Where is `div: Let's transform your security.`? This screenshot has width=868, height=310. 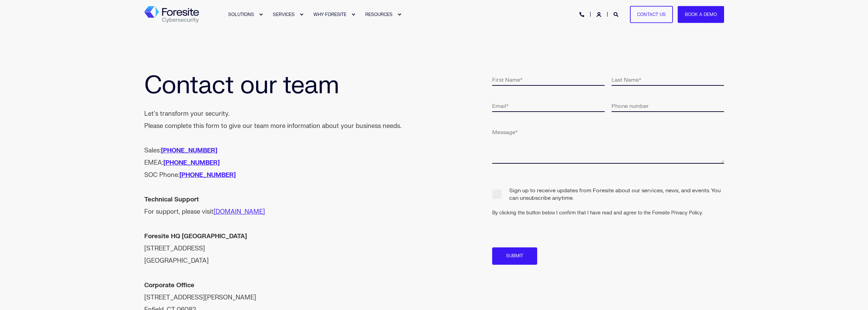 div: Let's transform your security. is located at coordinates (273, 114).